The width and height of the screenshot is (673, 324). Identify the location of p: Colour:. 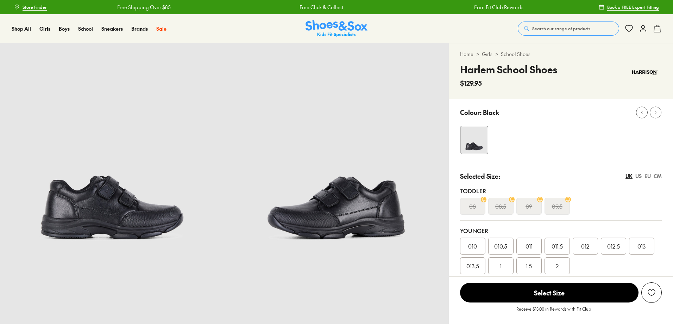
(471, 112).